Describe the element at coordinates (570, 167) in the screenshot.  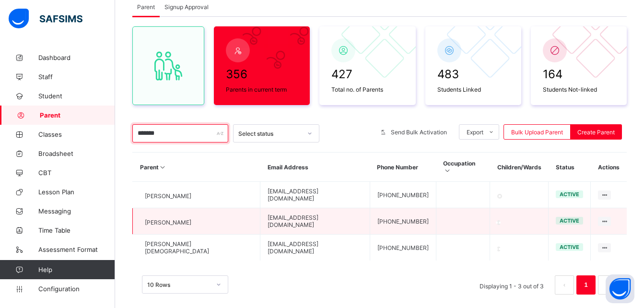
I see `th: Status` at that location.